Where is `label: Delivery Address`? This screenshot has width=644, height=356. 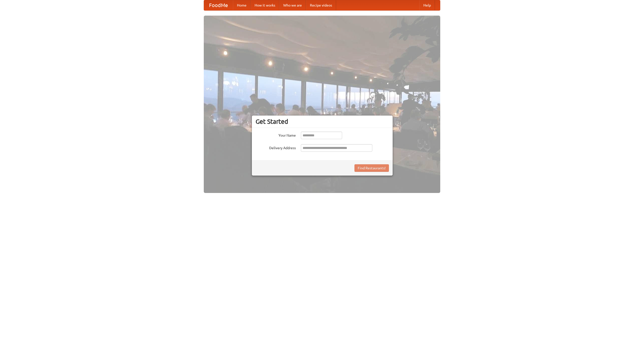 label: Delivery Address is located at coordinates (276, 148).